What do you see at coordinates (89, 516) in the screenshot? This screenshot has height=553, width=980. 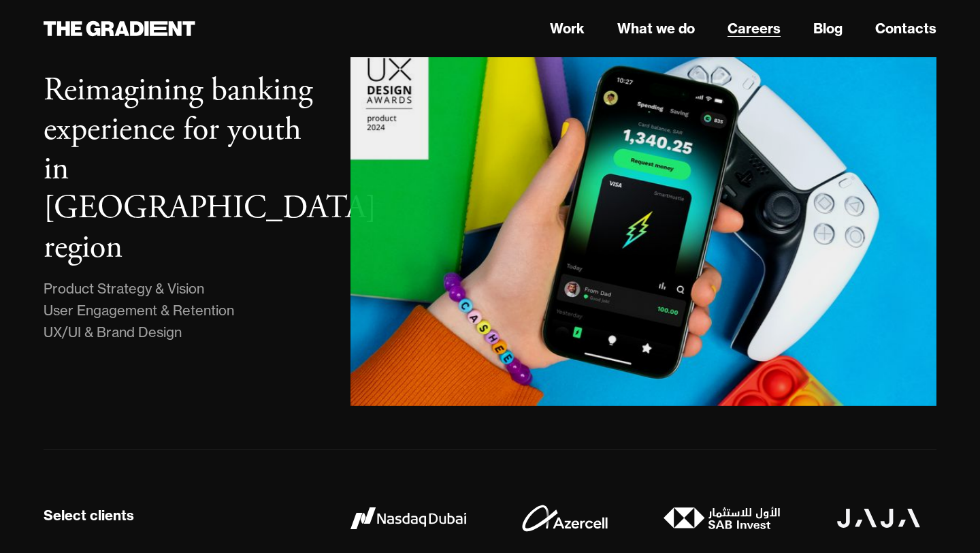 I see `div: Select clients` at bounding box center [89, 516].